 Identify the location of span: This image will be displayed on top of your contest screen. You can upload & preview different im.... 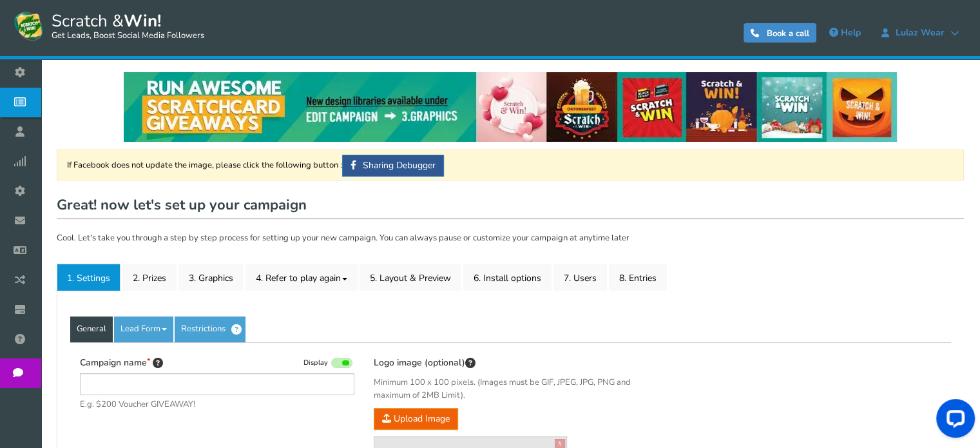
(470, 364).